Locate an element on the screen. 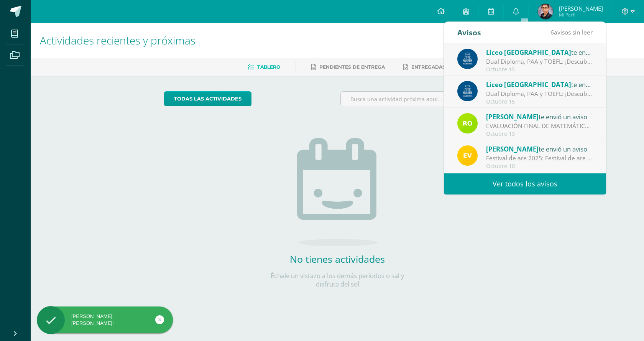 The image size is (644, 341). span: 6 is located at coordinates (552, 32).